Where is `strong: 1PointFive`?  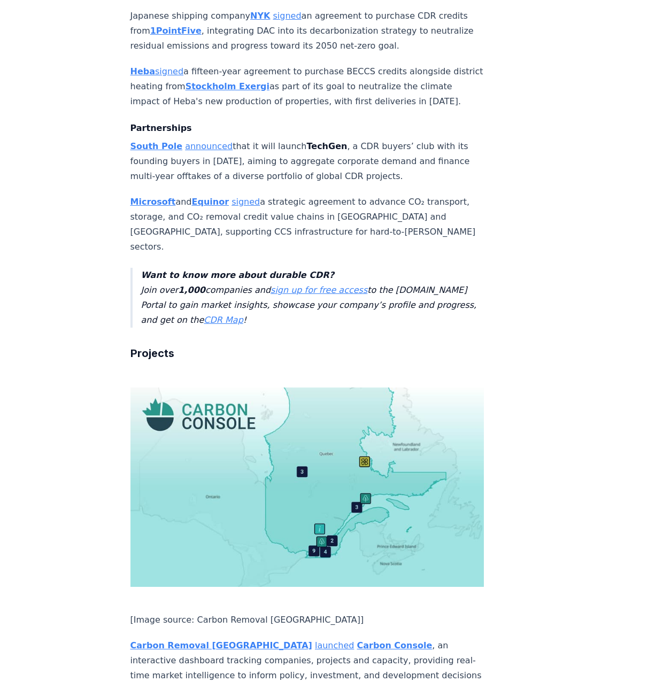
strong: 1PointFive is located at coordinates (176, 30).